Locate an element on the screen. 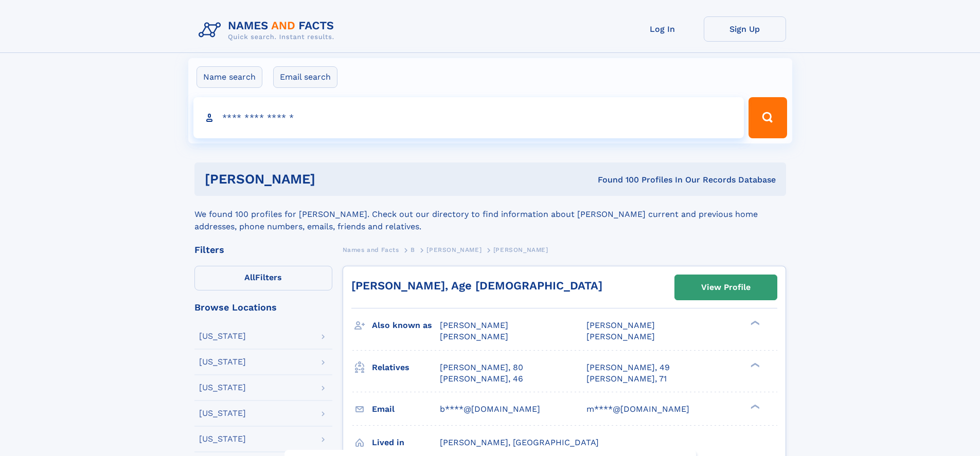 The height and width of the screenshot is (456, 980). div: View Profile is located at coordinates (726, 288).